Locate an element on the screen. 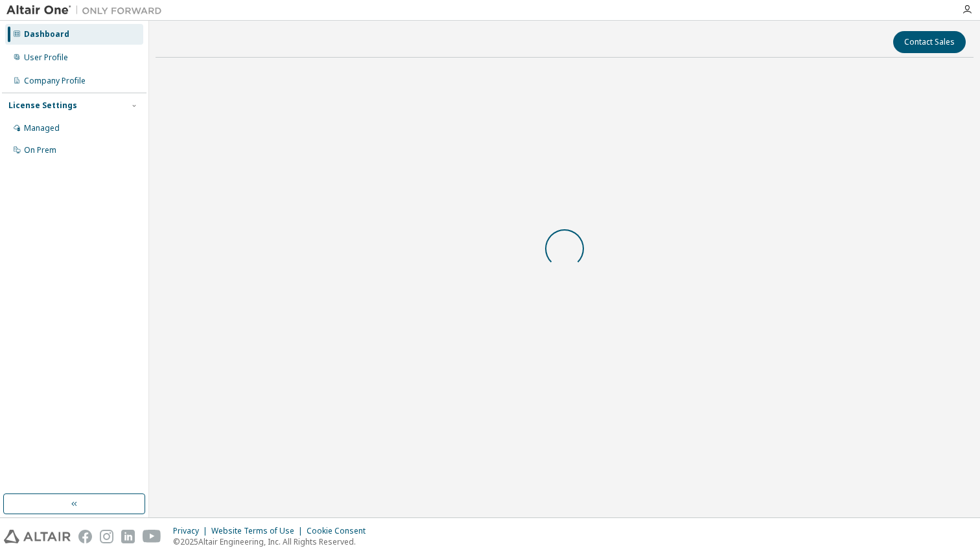  img: altair_logo.svg is located at coordinates (37, 536).